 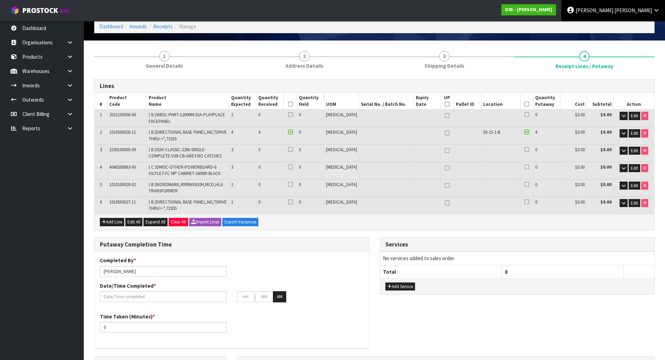 What do you see at coordinates (127, 101) in the screenshot?
I see `th: Product Code` at bounding box center [127, 101].